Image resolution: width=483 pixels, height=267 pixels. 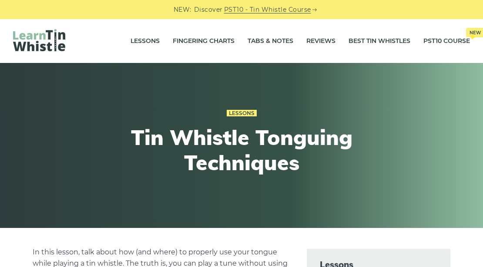 I want to click on img: LearnTinWhistle.com, so click(x=39, y=40).